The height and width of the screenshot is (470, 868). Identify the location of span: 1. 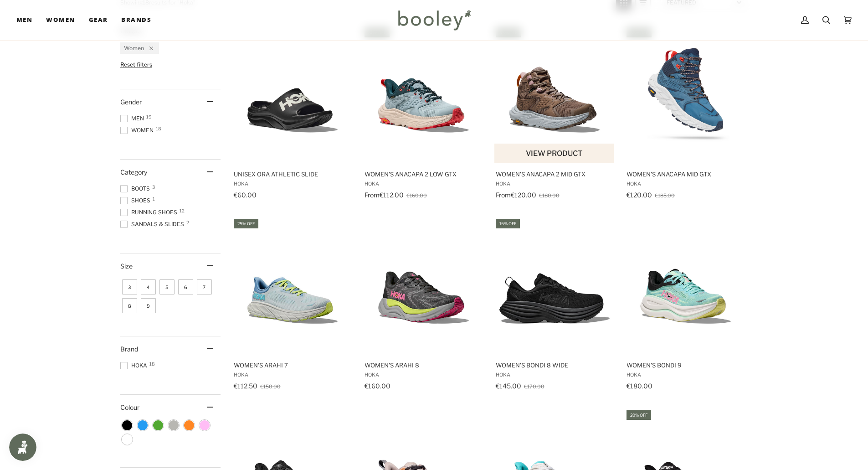
(154, 199).